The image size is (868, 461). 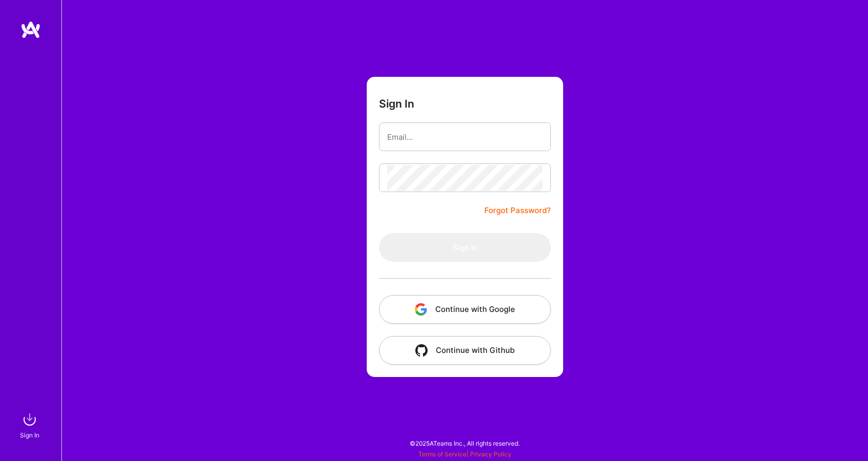 What do you see at coordinates (396, 103) in the screenshot?
I see `h3: Sign In` at bounding box center [396, 103].